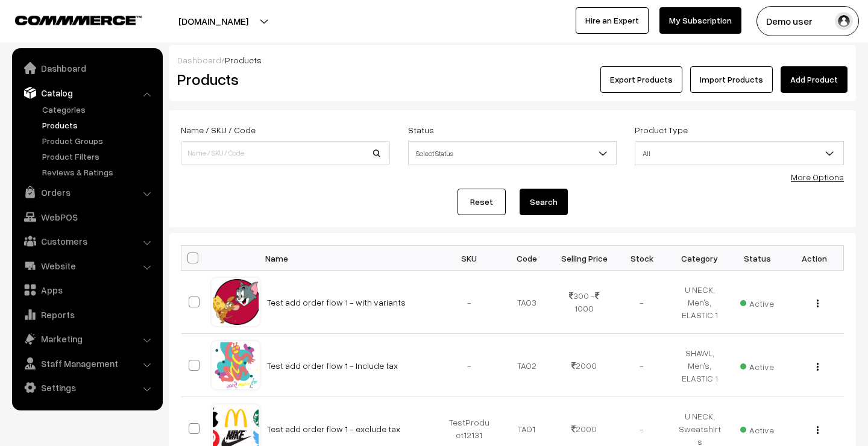  I want to click on a: Apps, so click(87, 290).